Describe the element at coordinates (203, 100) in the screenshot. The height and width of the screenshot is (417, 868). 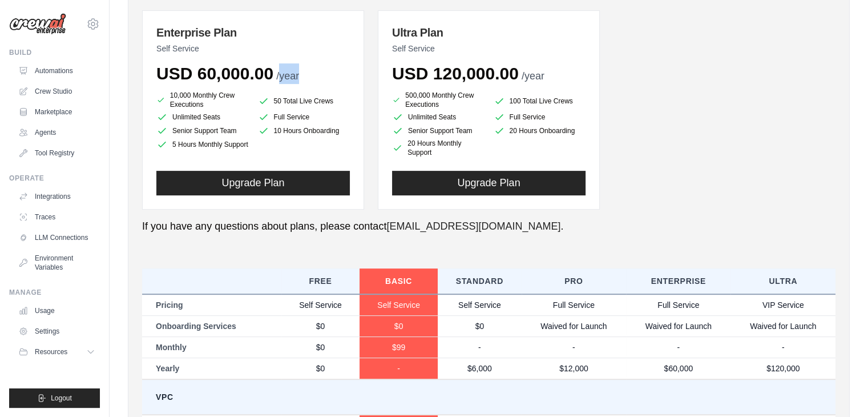
I see `li: 10,000 Monthly Crew Executions` at that location.